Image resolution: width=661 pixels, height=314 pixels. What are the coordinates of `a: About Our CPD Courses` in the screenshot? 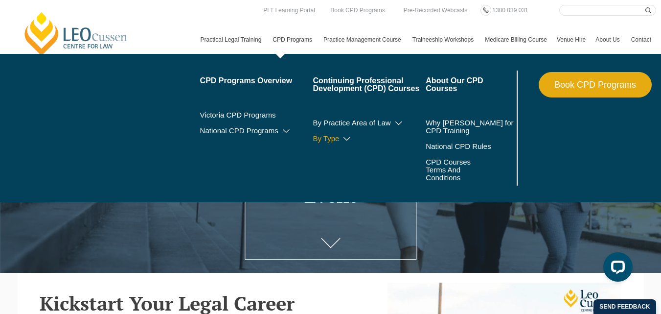 It's located at (470, 85).